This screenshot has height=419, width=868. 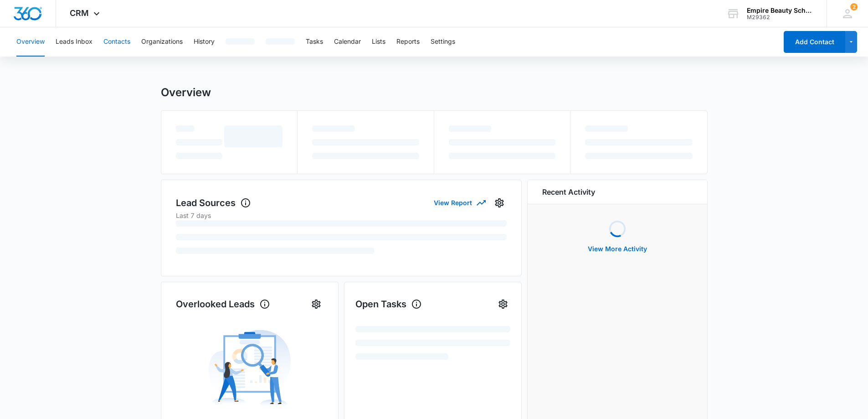 I want to click on button: Lists, so click(x=379, y=42).